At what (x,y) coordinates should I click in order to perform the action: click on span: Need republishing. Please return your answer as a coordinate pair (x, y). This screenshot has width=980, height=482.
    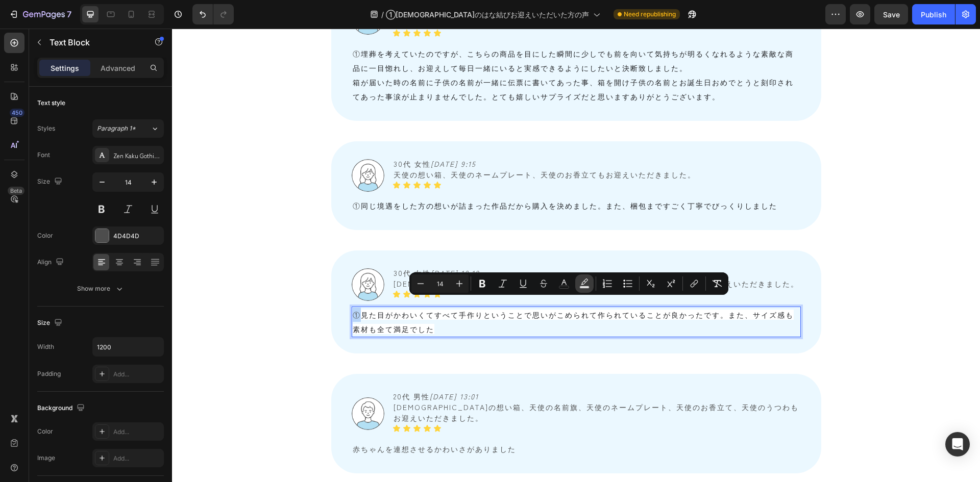
    Looking at the image, I should click on (650, 14).